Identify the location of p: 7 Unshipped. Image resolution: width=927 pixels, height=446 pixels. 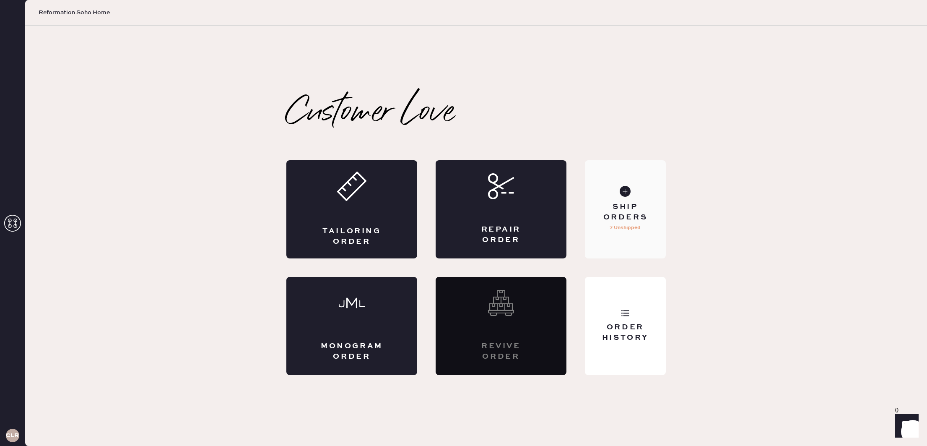
(625, 228).